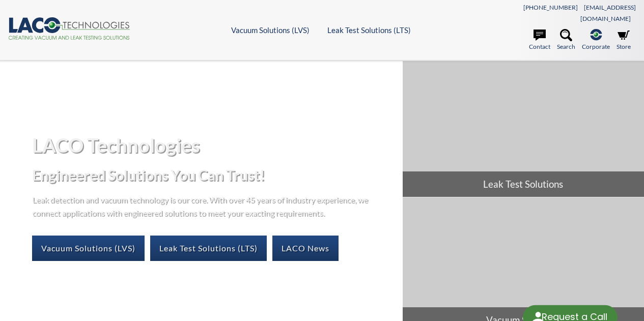  I want to click on a: Store, so click(624, 40).